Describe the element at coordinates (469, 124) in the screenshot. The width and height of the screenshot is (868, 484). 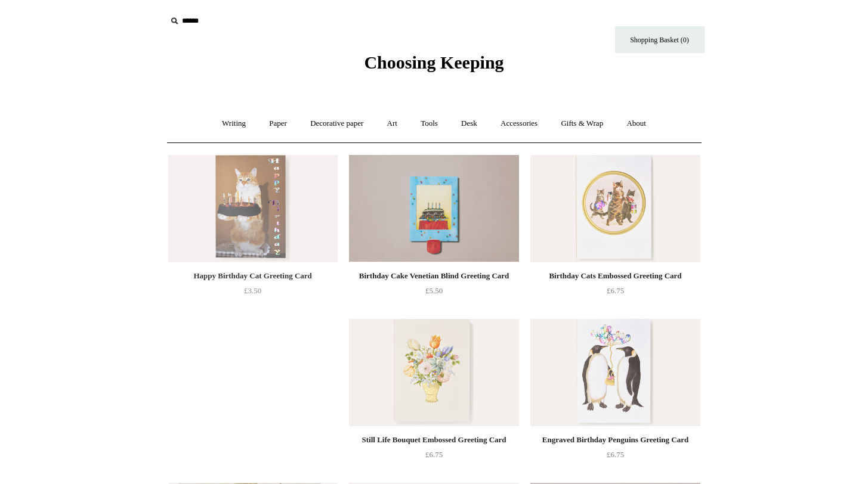
I see `a: Desk` at that location.